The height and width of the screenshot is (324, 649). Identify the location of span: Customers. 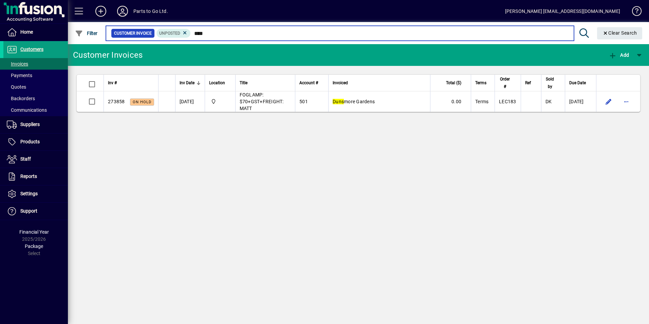
(32, 49).